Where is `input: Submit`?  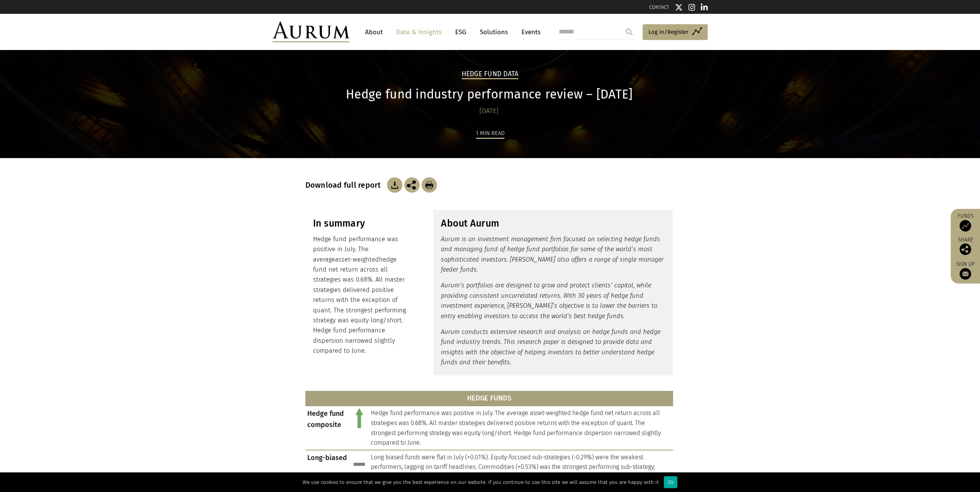
input: Submit is located at coordinates (629, 32).